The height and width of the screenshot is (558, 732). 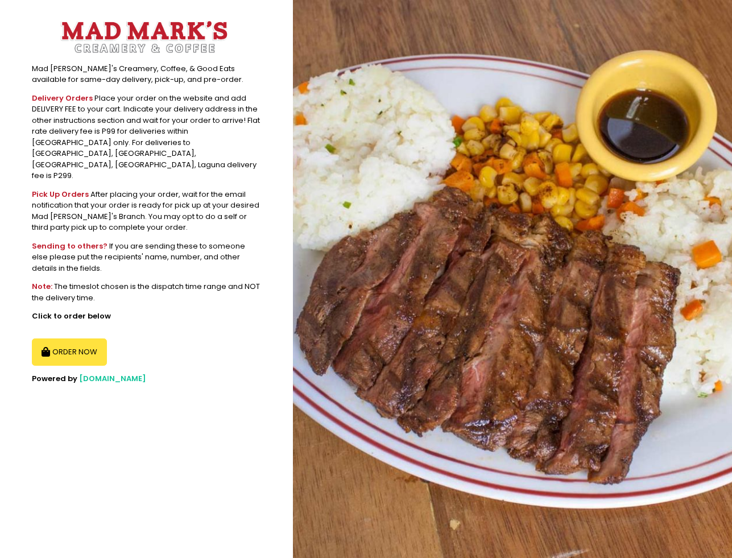 I want to click on img: MadMark's Creamery & Good Eats, so click(x=145, y=36).